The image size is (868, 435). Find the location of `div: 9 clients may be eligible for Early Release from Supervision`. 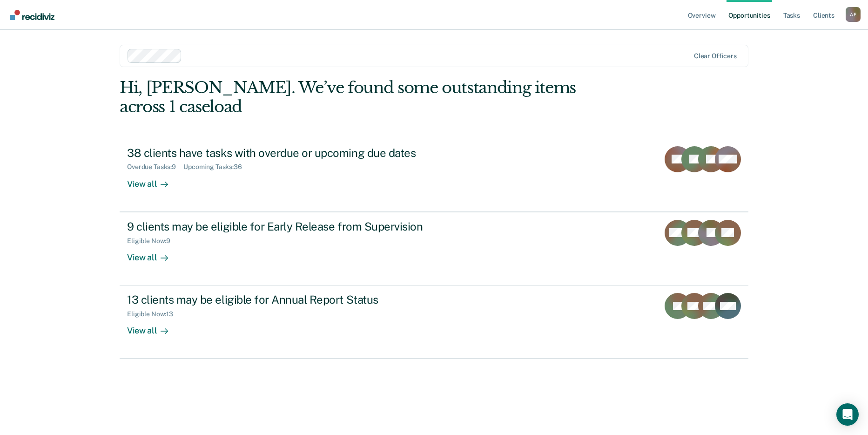

div: 9 clients may be eligible for Early Release from Supervision is located at coordinates (290, 226).